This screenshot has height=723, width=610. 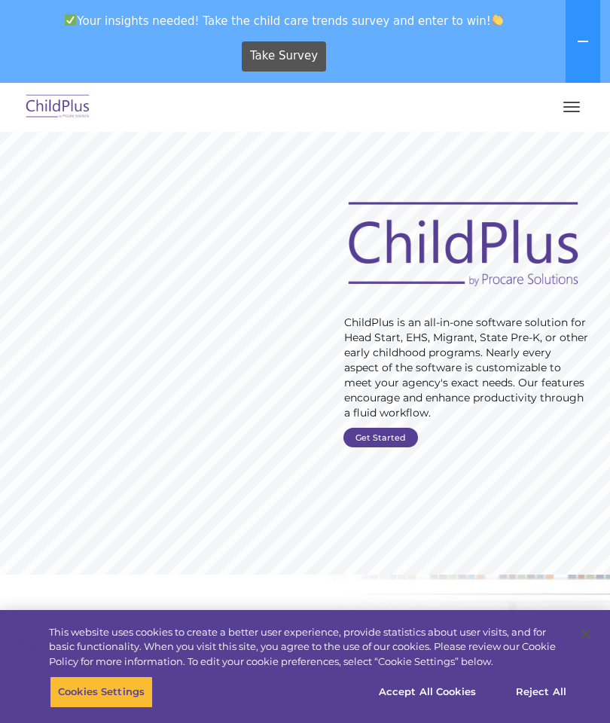 I want to click on rs-layer: ChildPlus is an all-in-one software solution for Head Start, EHS, Migrant, State Pre-K, or other ..., so click(x=466, y=367).